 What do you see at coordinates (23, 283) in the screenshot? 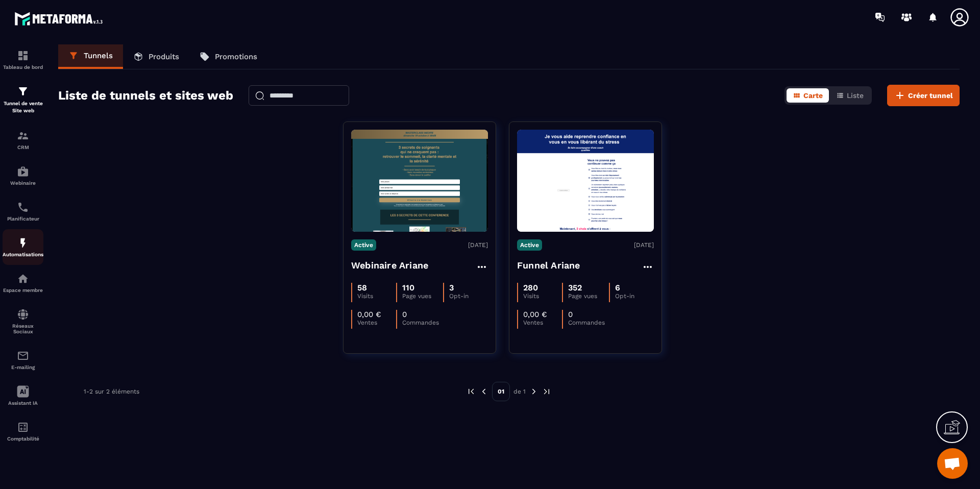
I see `a: automationsautomationsEspace membre` at bounding box center [23, 283].